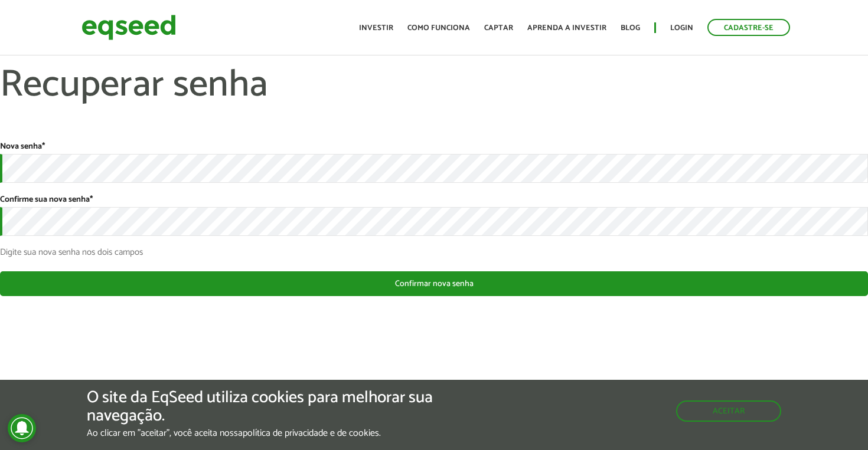 The image size is (868, 450). I want to click on a: Investir, so click(376, 28).